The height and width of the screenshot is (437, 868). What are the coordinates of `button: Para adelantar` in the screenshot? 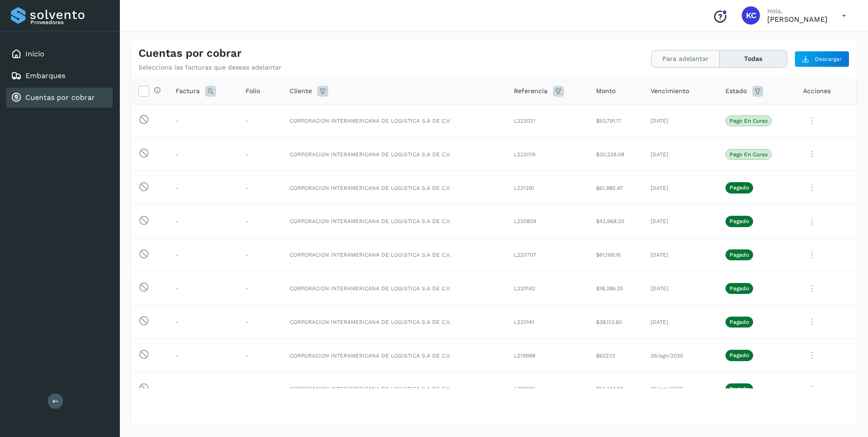 It's located at (685, 58).